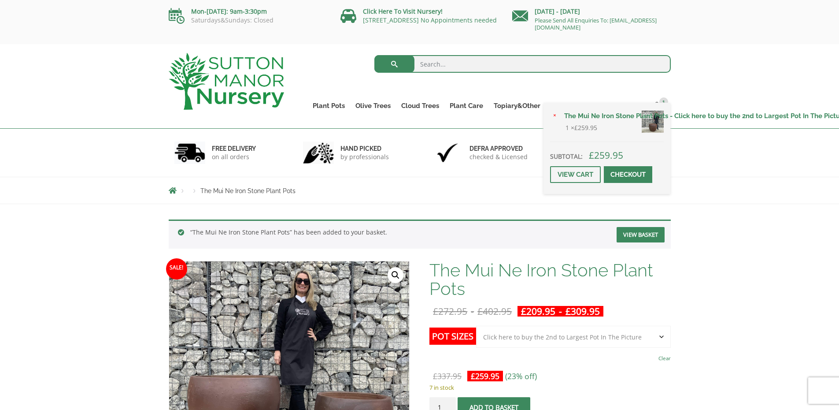  What do you see at coordinates (631, 106) in the screenshot?
I see `a: Contact` at bounding box center [631, 106].